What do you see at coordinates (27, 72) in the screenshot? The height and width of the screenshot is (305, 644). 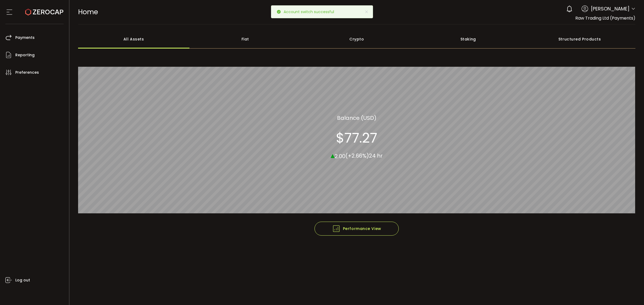 I see `span: Preferences` at bounding box center [27, 72].